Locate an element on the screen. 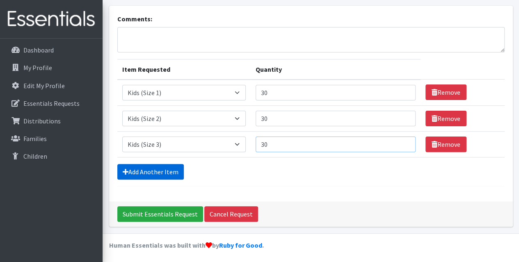 The width and height of the screenshot is (519, 262). p: Children is located at coordinates (35, 156).